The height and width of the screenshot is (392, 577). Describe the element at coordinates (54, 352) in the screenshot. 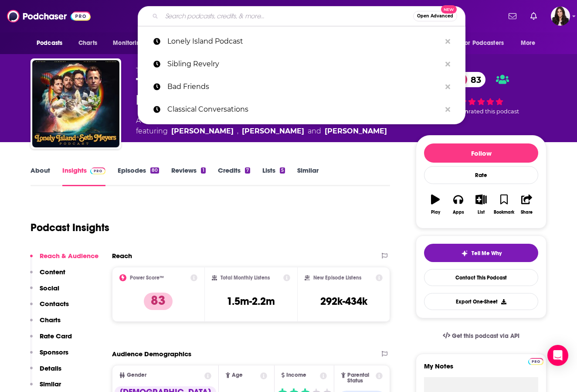

I see `p: Sponsors` at that location.